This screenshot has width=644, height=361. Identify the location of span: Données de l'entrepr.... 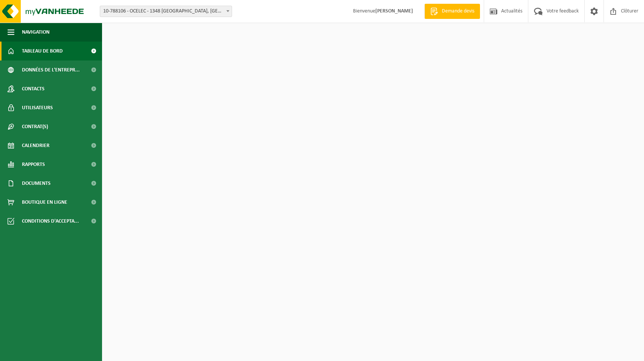
(51, 70).